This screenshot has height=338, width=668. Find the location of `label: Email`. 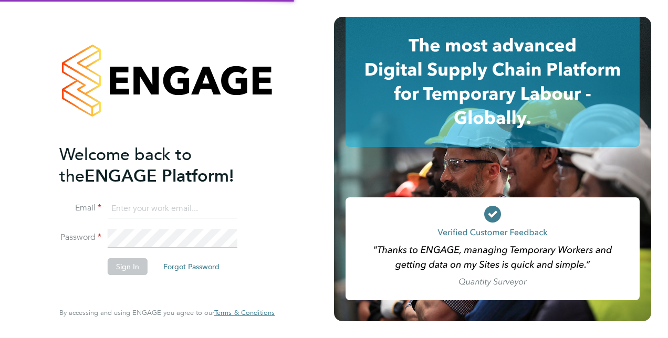

label: Email is located at coordinates (80, 208).